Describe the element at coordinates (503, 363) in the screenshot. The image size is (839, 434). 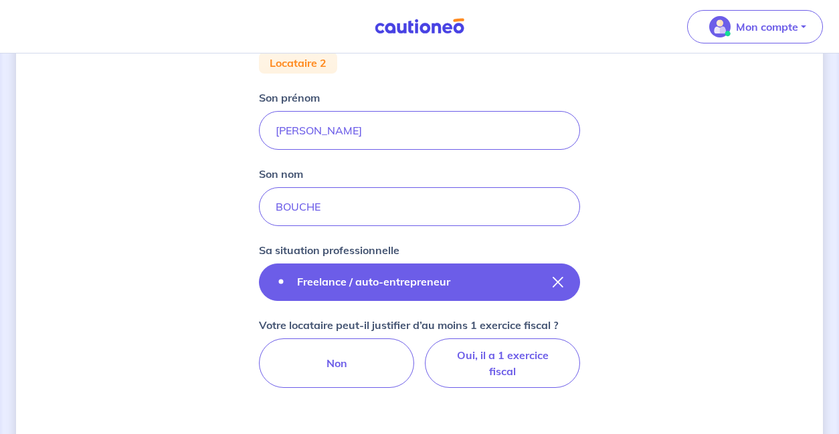
I see `label: Oui, il a 1 exercice fiscal` at that location.